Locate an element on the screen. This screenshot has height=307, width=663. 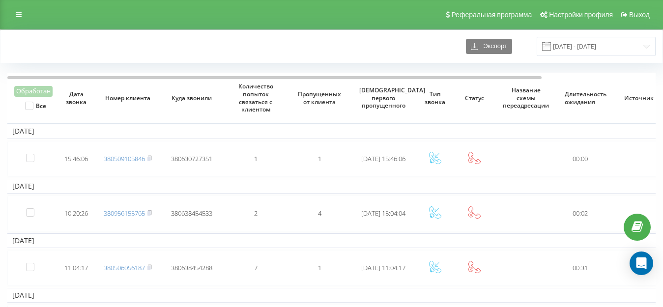
span: 7 is located at coordinates (256, 268).